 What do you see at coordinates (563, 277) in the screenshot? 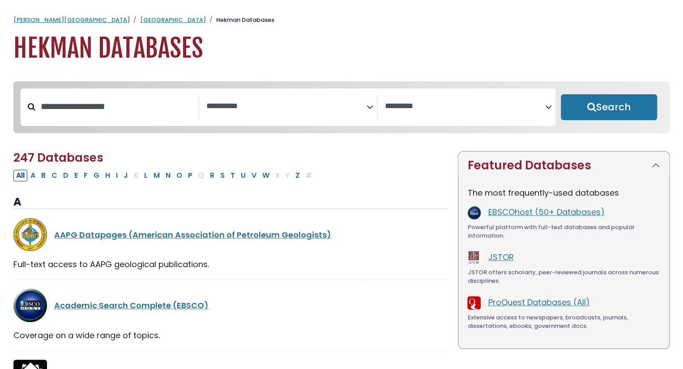
I see `div: JSTOR offers scholarly, peer-reviewed journals across numerous disciplines.` at bounding box center [563, 277].